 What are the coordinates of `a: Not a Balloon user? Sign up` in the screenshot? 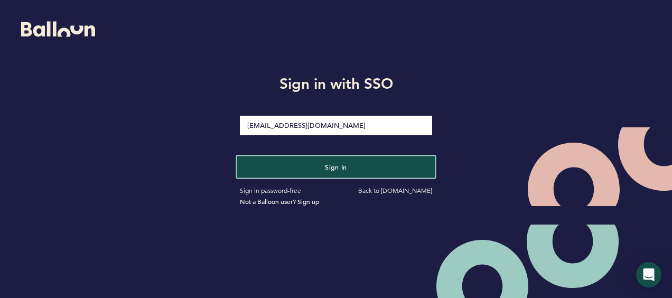 It's located at (280, 201).